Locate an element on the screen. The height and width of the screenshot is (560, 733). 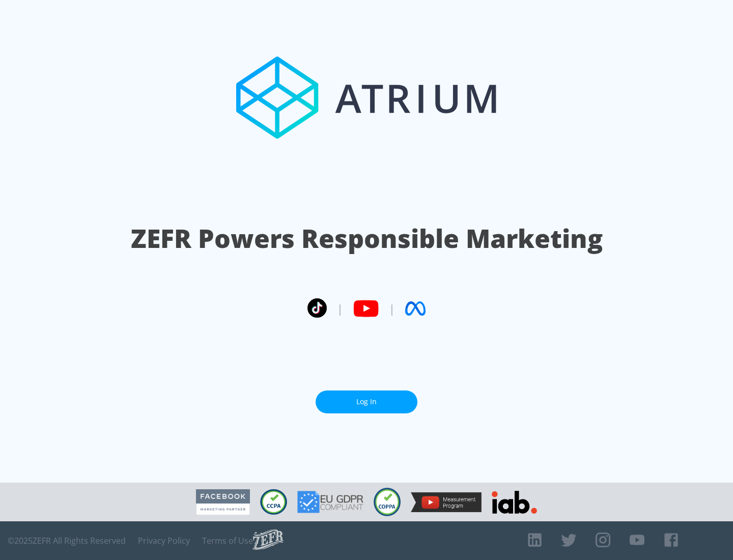
a: Terms of Use is located at coordinates (228, 541).